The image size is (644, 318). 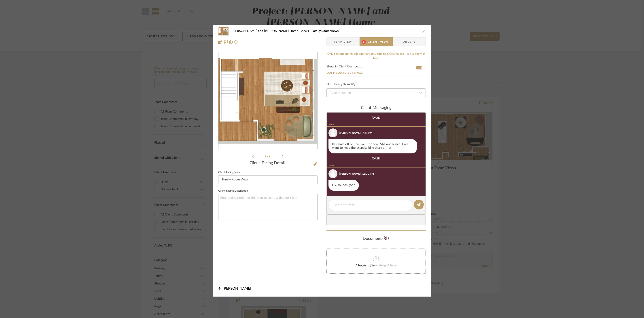 What do you see at coordinates (366, 265) in the screenshot?
I see `span: Choose a file` at bounding box center [366, 265].